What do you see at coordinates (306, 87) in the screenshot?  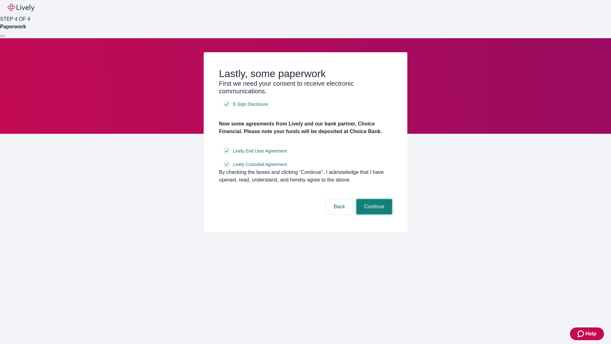 I see `h3: First we need your consent to receive electronic communications.` at bounding box center [306, 87].